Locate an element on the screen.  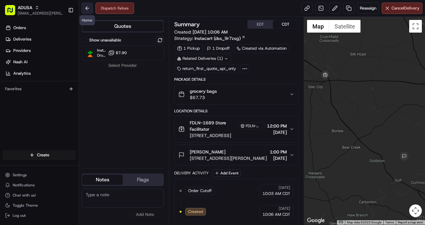
span: Log out is located at coordinates (19, 215).